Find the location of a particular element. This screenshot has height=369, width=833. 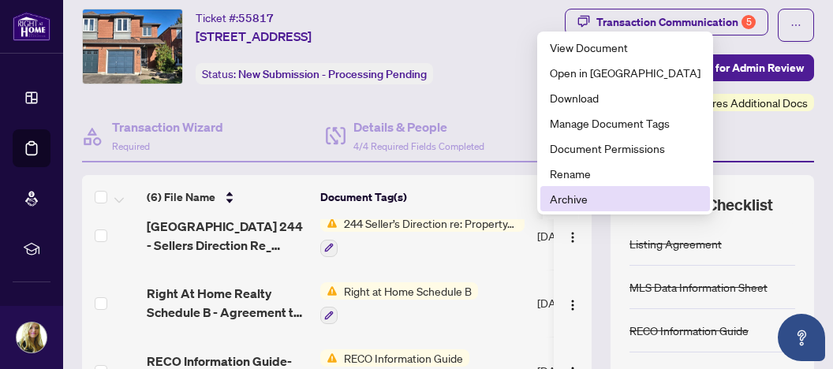

div: MLS Data Information Sheet is located at coordinates (698, 287).